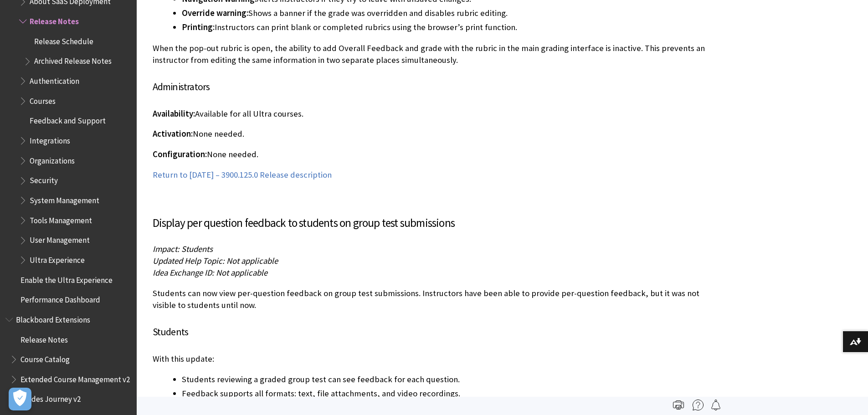  What do you see at coordinates (182, 249) in the screenshot?
I see `span: Impact: Students` at bounding box center [182, 249].